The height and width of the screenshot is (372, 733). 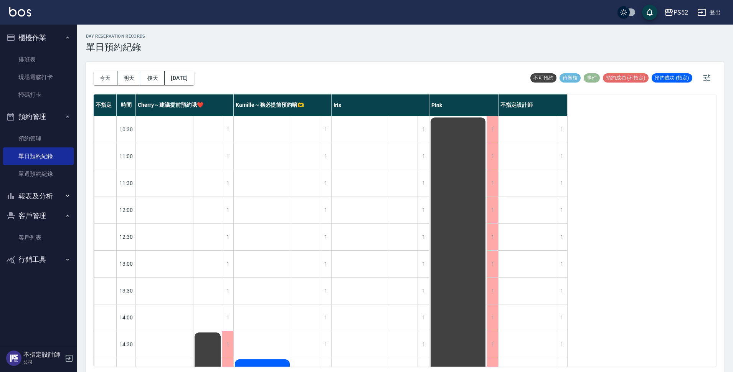 What do you see at coordinates (38, 60) in the screenshot?
I see `a: 排班表` at bounding box center [38, 60].